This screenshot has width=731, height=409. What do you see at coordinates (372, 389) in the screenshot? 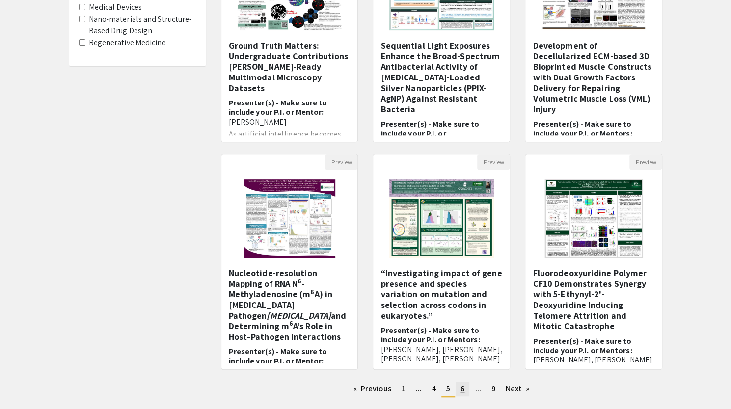
I see `a: Previous page` at bounding box center [372, 389].